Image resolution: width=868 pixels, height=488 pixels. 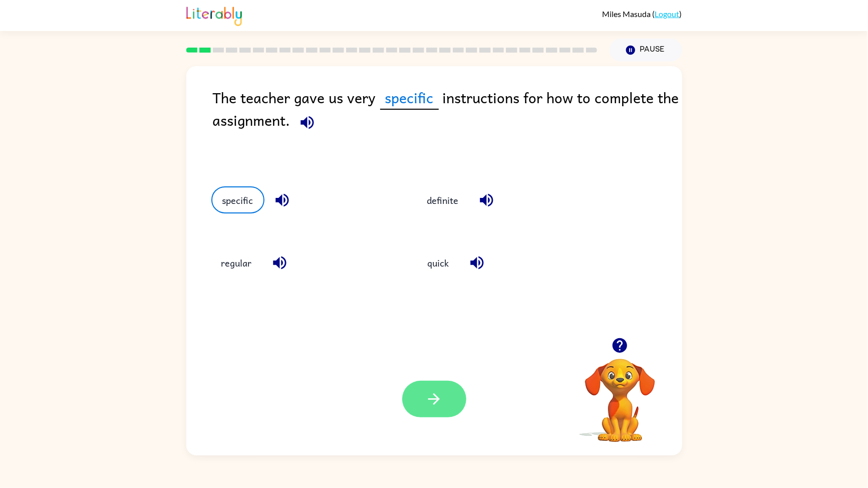 I want to click on div: The teacher gave us very instructions for how to complete the assignment., so click(x=447, y=126).